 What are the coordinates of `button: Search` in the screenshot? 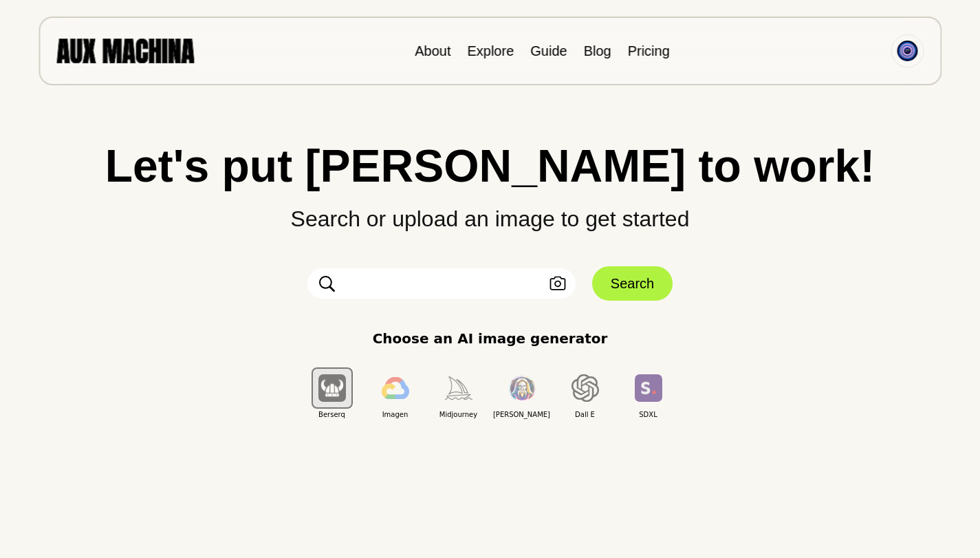 It's located at (632, 283).